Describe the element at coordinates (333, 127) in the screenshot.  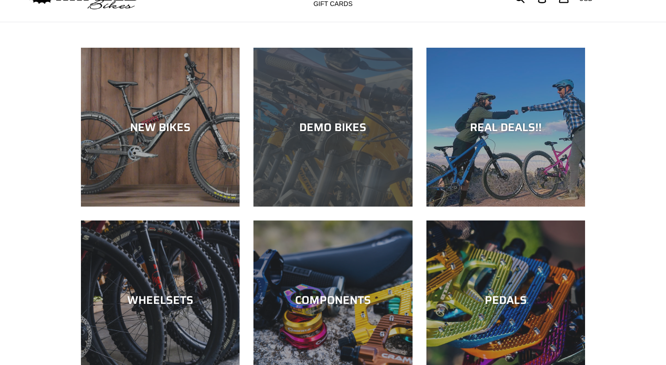
I see `a: DEMO BIKES` at that location.